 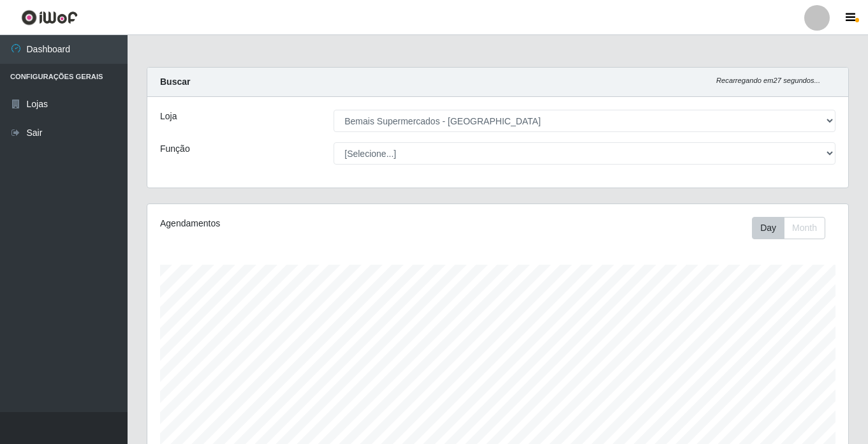 I want to click on div: Agendamentos, so click(x=295, y=223).